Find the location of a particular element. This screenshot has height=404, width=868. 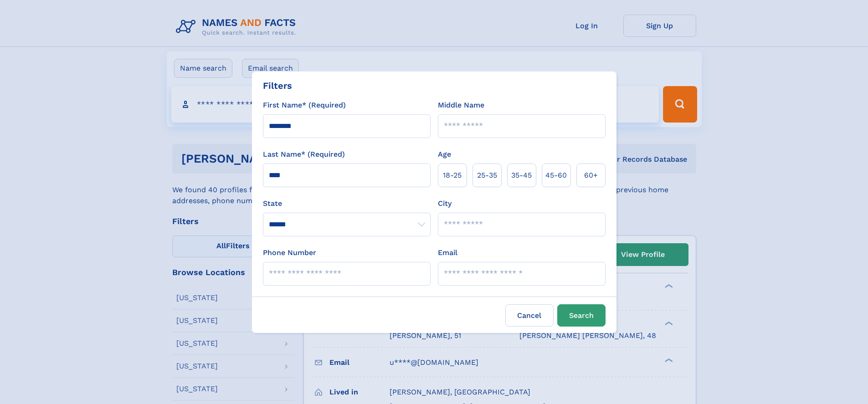

label: Email is located at coordinates (448, 253).